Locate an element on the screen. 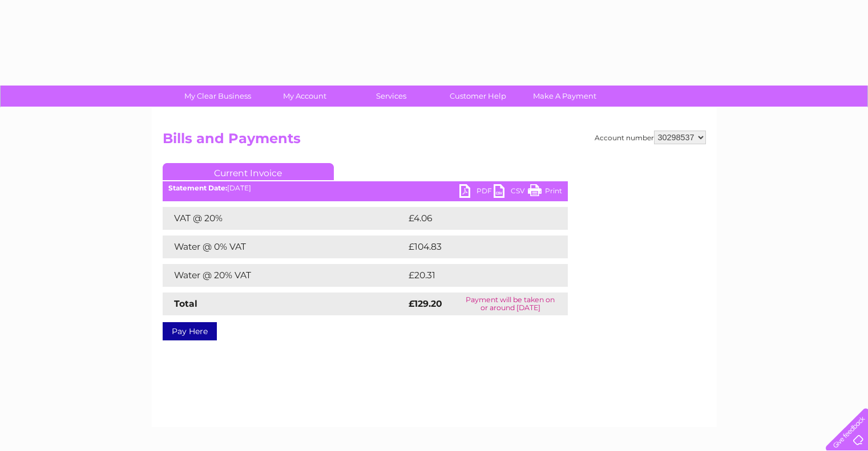 The image size is (868, 451). a: Make A Payment is located at coordinates (564, 96).